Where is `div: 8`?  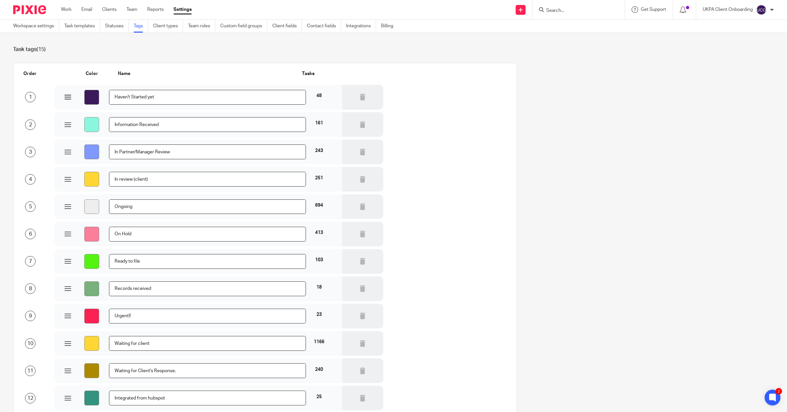
div: 8 is located at coordinates (30, 289).